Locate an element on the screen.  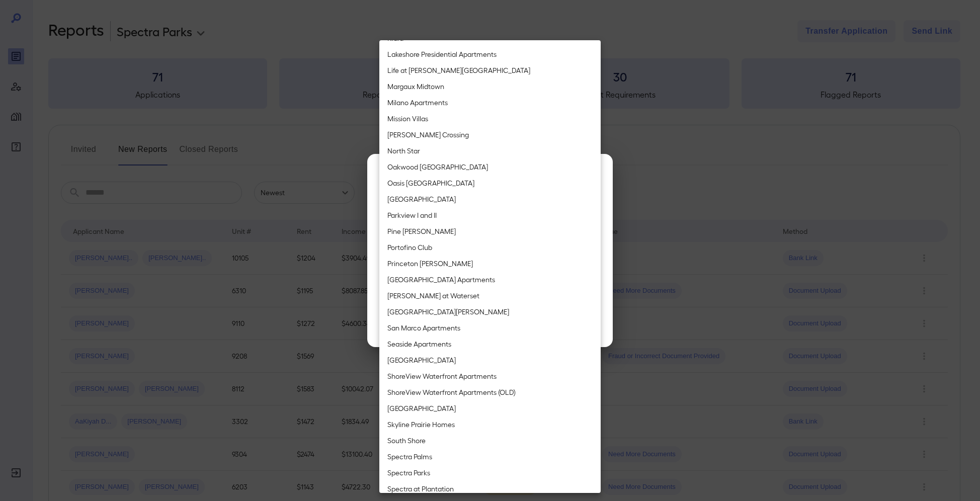
li: San Marco Apartments is located at coordinates (490, 328).